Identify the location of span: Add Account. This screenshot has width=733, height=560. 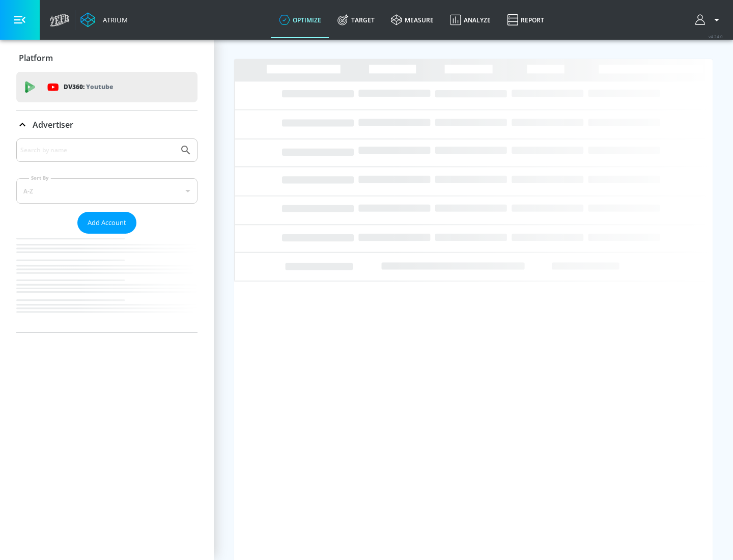
(107, 222).